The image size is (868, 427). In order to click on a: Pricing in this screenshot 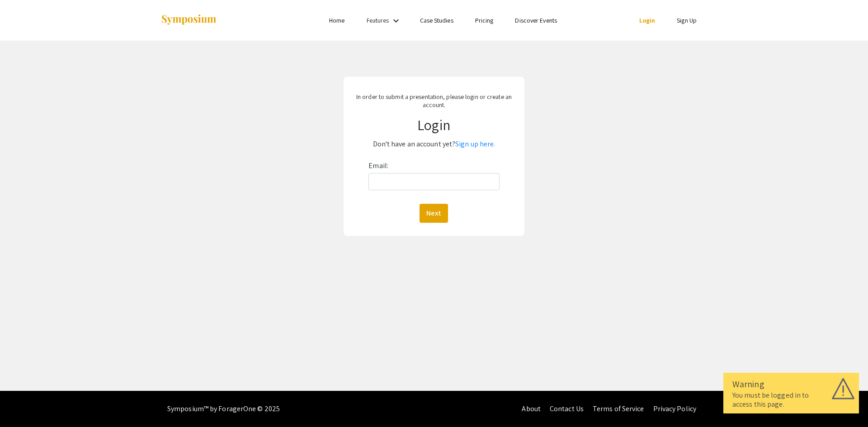, I will do `click(484, 21)`.